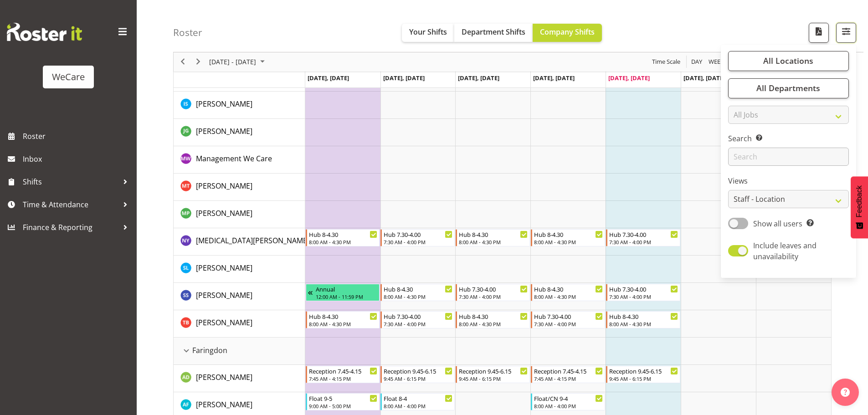 Image resolution: width=868 pixels, height=415 pixels. I want to click on div: Savita Savita"s event - Hub 8-4.30 Begin From Tuesday, September 23, 2025 at 8:00:00 AM GMT+12:00..., so click(418, 292).